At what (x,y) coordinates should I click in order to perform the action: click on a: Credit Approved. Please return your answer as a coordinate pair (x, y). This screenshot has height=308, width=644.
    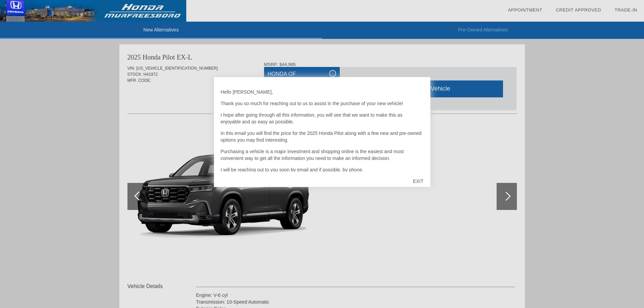
    Looking at the image, I should click on (579, 10).